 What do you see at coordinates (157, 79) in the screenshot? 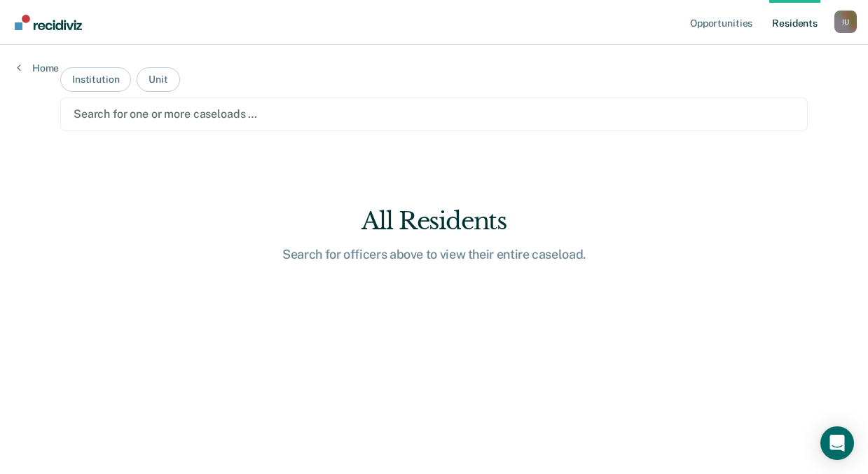
I see `button: Unit` at bounding box center [157, 79].